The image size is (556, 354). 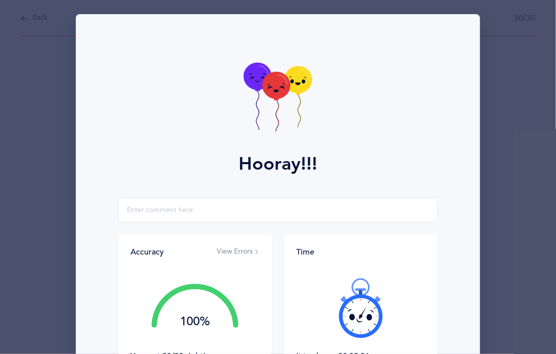 I want to click on button: View Errors, so click(x=238, y=252).